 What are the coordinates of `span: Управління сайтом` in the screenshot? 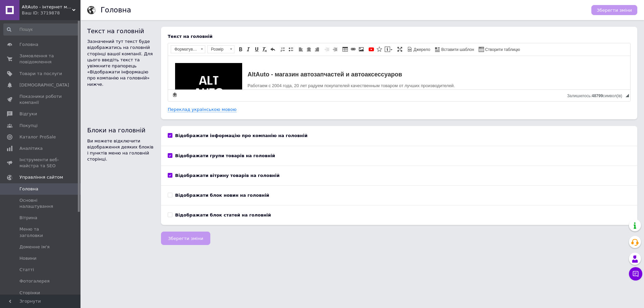 It's located at (41, 177).